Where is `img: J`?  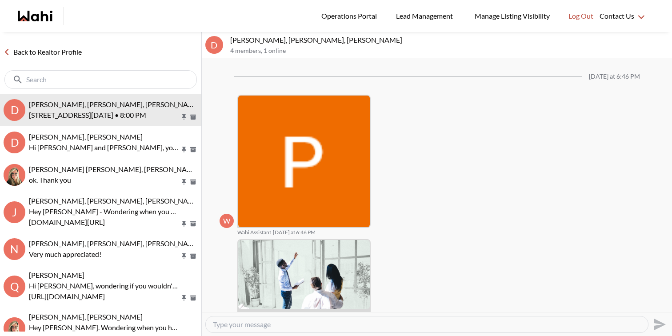 img: J is located at coordinates (14, 175).